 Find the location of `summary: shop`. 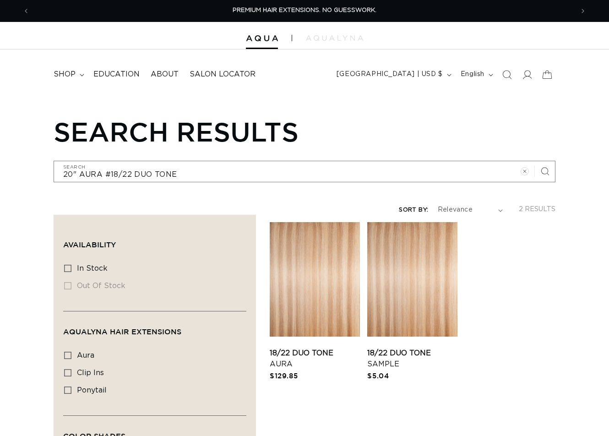

summary: shop is located at coordinates (68, 74).